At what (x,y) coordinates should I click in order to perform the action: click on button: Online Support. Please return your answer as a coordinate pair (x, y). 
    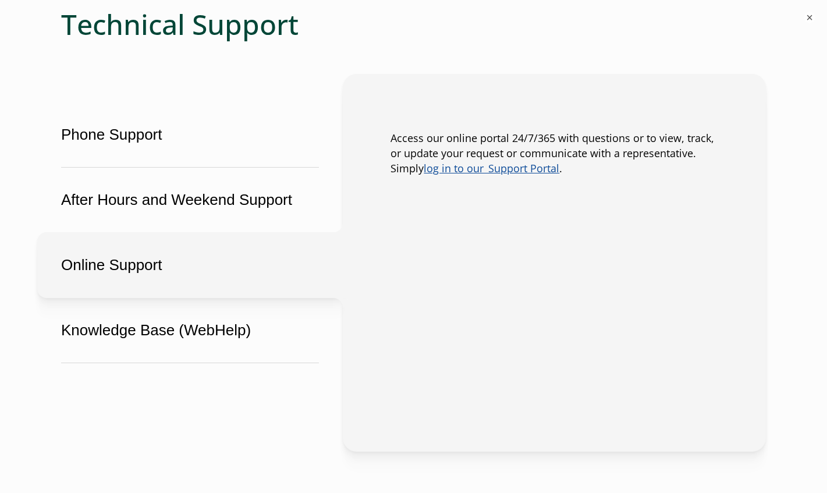
    Looking at the image, I should click on (190, 265).